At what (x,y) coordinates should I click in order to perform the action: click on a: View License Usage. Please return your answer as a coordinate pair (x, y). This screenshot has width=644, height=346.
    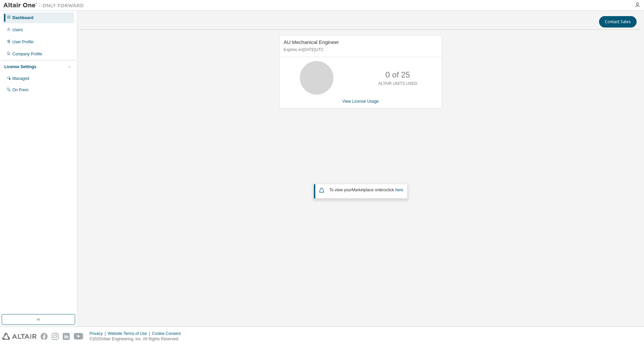
    Looking at the image, I should click on (360, 101).